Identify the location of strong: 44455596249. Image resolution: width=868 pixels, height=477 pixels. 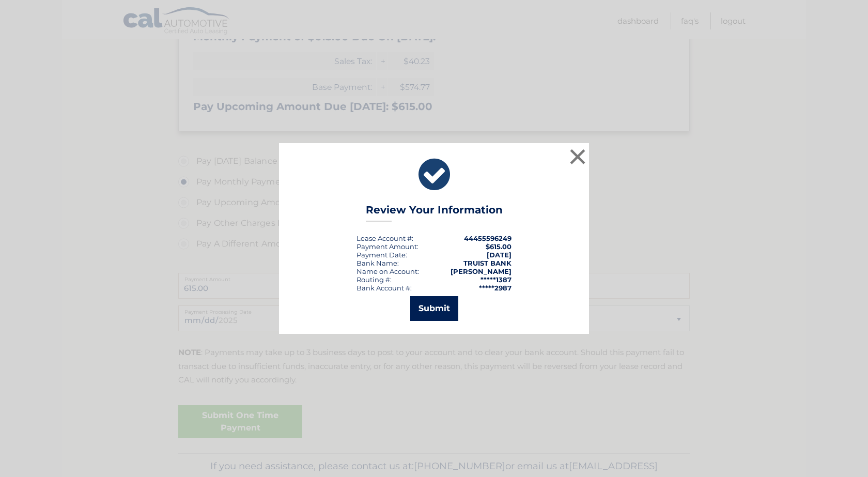
(488, 238).